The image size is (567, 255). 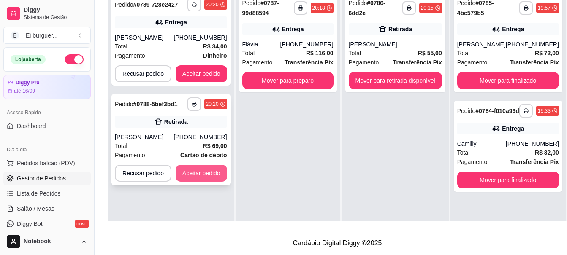 I want to click on span: E, so click(x=15, y=35).